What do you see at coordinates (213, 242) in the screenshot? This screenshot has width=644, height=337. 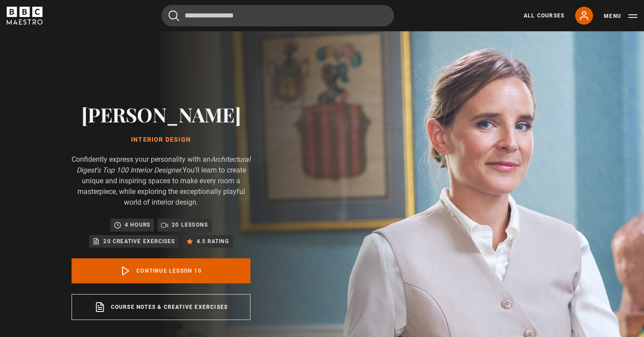 I see `p: 4.5 rating` at bounding box center [213, 242].